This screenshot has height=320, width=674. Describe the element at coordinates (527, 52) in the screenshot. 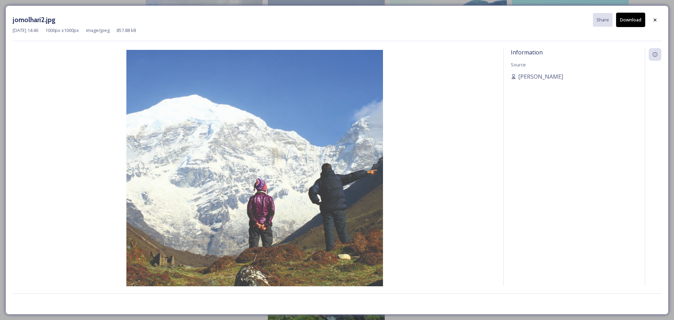

I see `span: Information` at that location.